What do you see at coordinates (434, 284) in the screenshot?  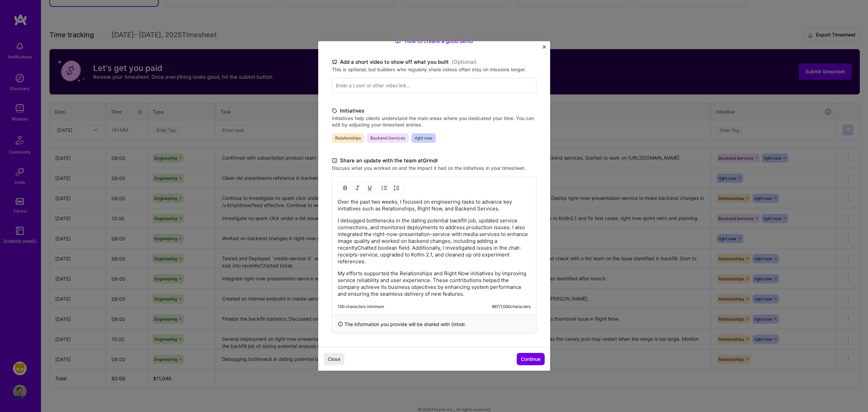 I see `p: My efforts supported the Relationships and Right Now initiatives by improving service reliability...` at bounding box center [434, 284].